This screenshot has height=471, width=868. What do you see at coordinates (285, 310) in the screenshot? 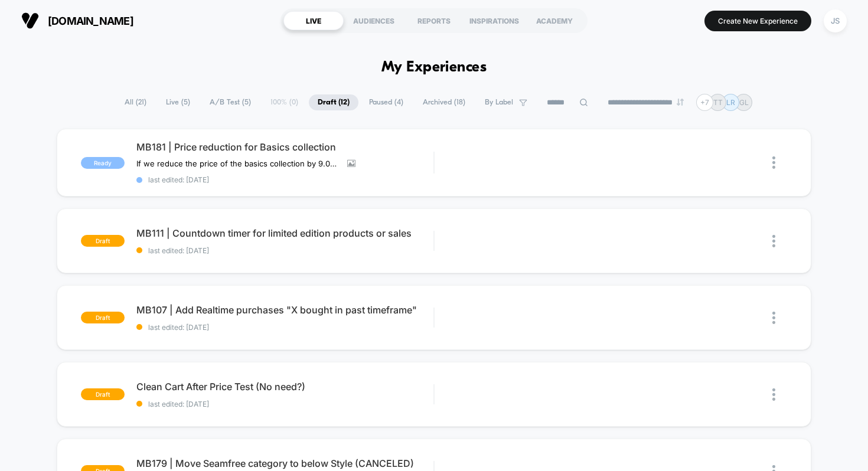
I see `span: MB107 | Add Realtime purchases "X bought in past timeframe"` at bounding box center [285, 310].